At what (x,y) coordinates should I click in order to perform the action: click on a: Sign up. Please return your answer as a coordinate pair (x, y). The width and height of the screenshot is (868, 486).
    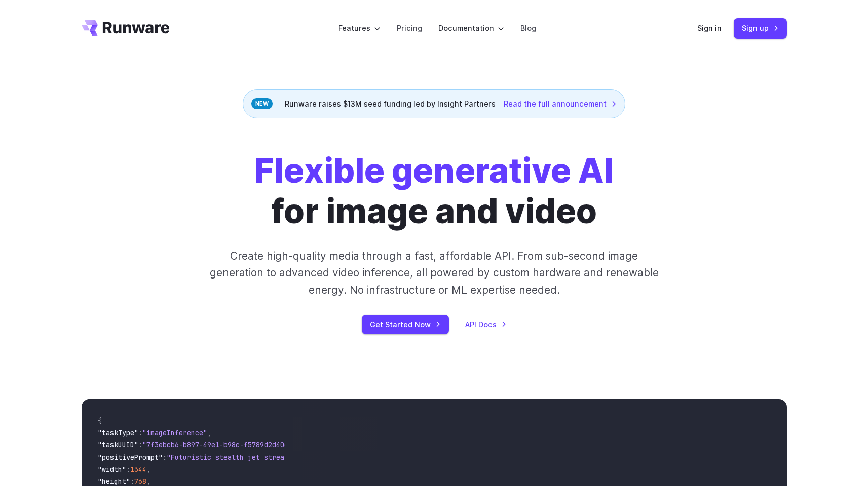
    Looking at the image, I should click on (760, 28).